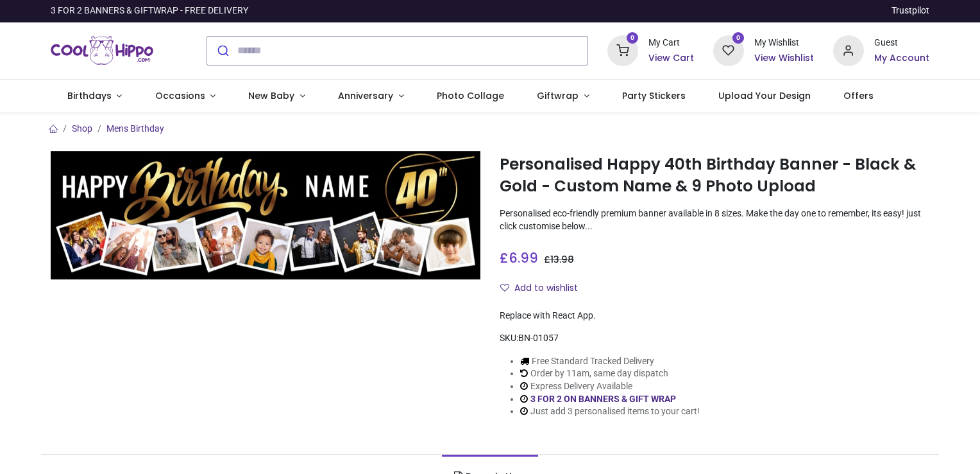 This screenshot has width=980, height=474. I want to click on span: Occasions, so click(180, 95).